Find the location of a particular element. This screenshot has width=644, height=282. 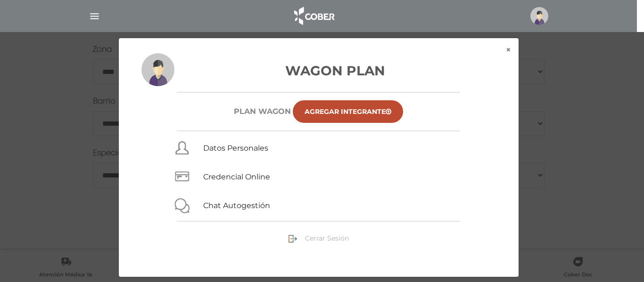

img: logo_cober_home-white.png is located at coordinates (313, 16).